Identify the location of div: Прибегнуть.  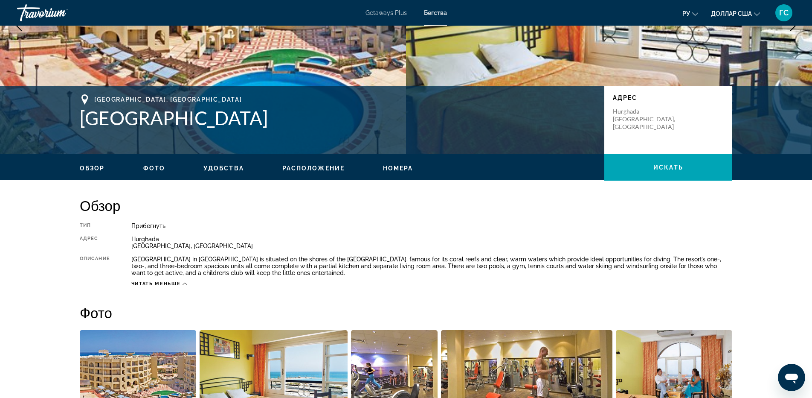
(432, 226).